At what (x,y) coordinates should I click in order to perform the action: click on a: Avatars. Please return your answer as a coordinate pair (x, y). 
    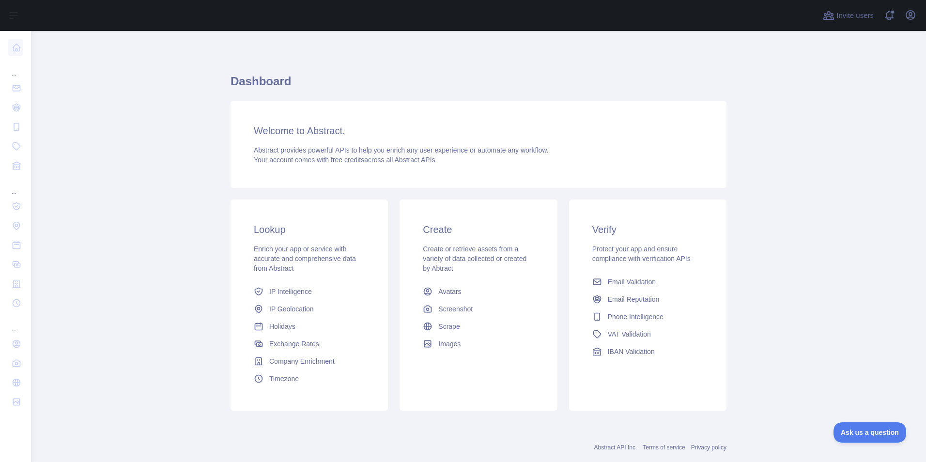
    Looking at the image, I should click on (478, 292).